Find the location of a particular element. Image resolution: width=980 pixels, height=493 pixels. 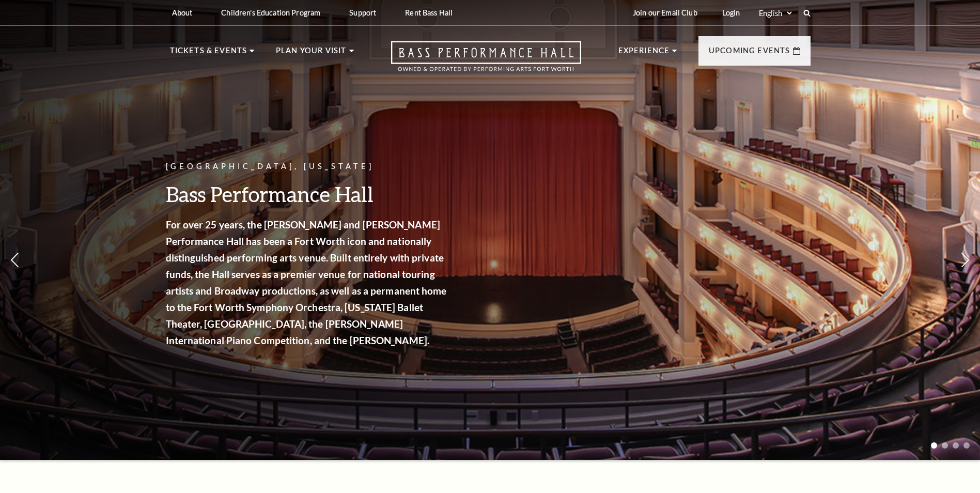

p: About is located at coordinates (182, 12).